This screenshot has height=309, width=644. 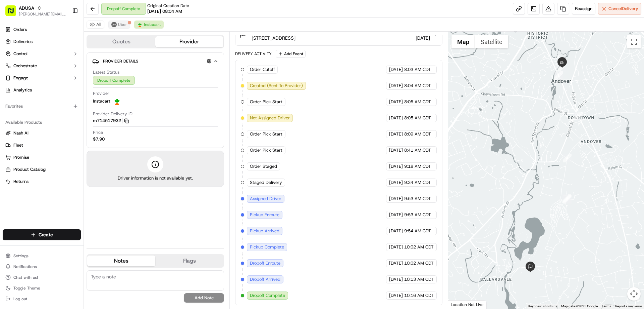 I want to click on div: Delivery Activity, so click(x=253, y=54).